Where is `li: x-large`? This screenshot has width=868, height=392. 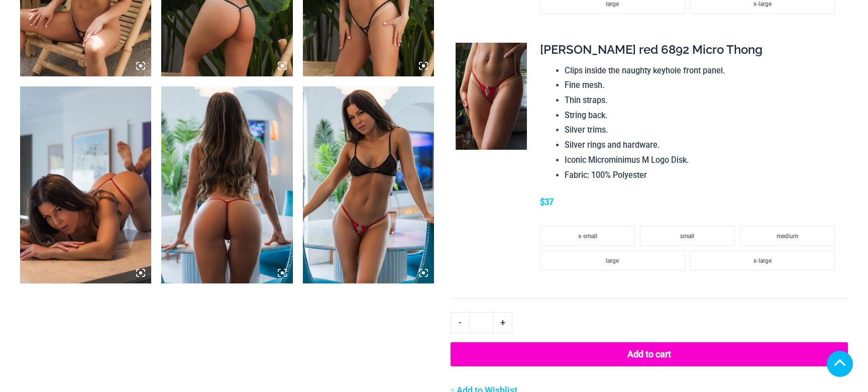
li: x-large is located at coordinates (763, 260).